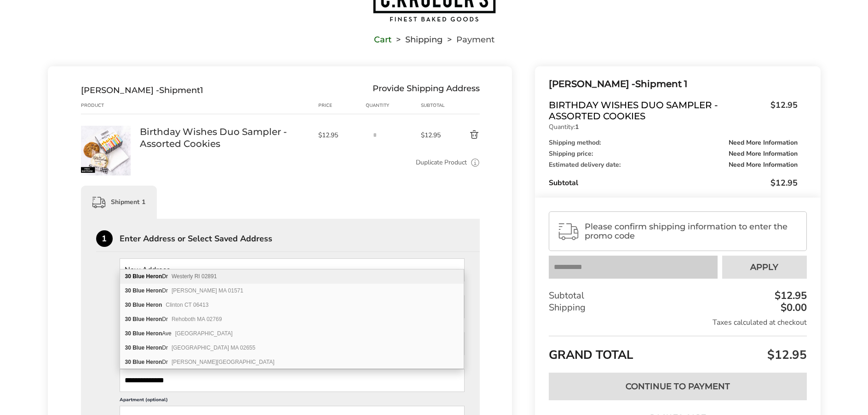 The image size is (868, 415). What do you see at coordinates (106, 150) in the screenshot?
I see `img: Birthday Wishes Duo Sampler - Assorted Cookies` at bounding box center [106, 150].